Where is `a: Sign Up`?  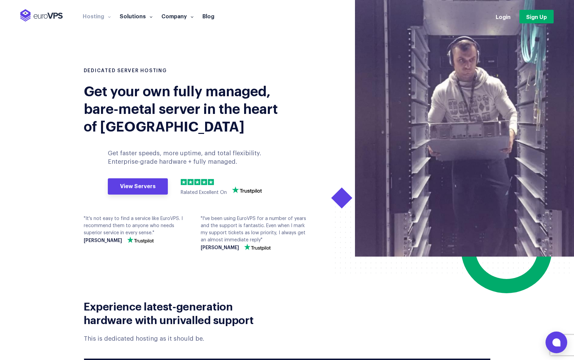 a: Sign Up is located at coordinates (536, 17).